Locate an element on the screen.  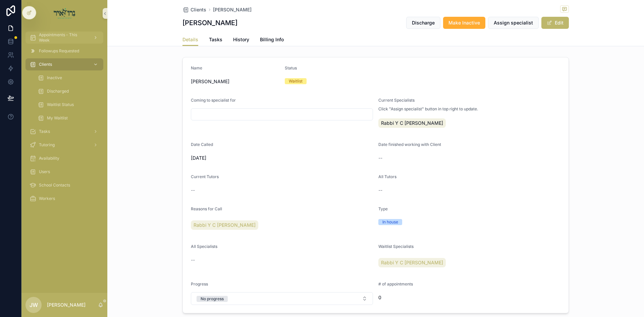
span: Date finished working with Client is located at coordinates (410, 144).